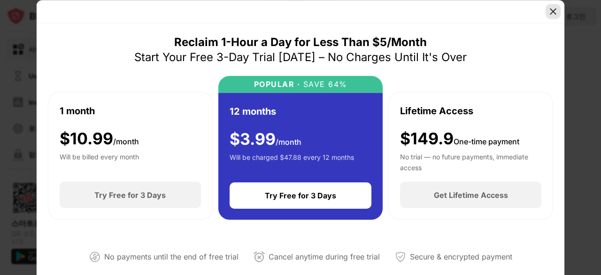 The height and width of the screenshot is (275, 601). Describe the element at coordinates (470, 161) in the screenshot. I see `div: No trial — no future payments, immediate access` at that location.